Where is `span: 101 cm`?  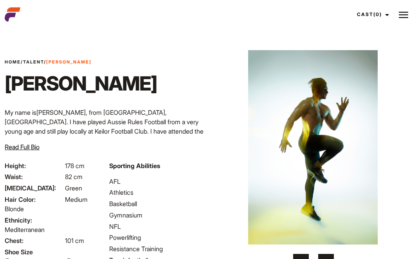
span: 101 cm is located at coordinates (74, 240).